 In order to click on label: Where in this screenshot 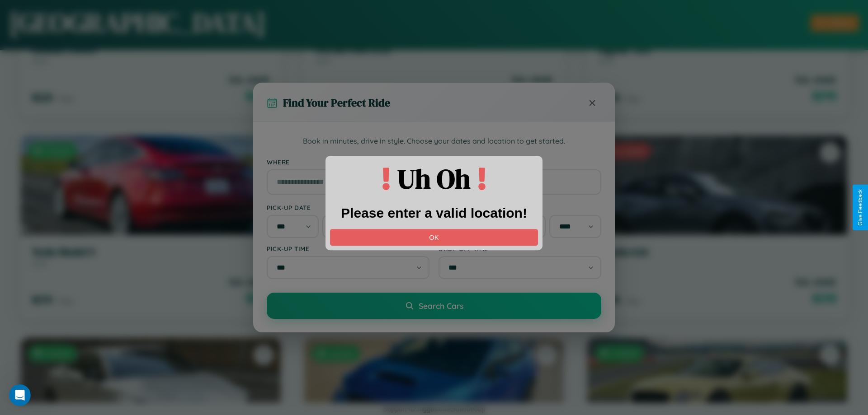, I will do `click(434, 162)`.